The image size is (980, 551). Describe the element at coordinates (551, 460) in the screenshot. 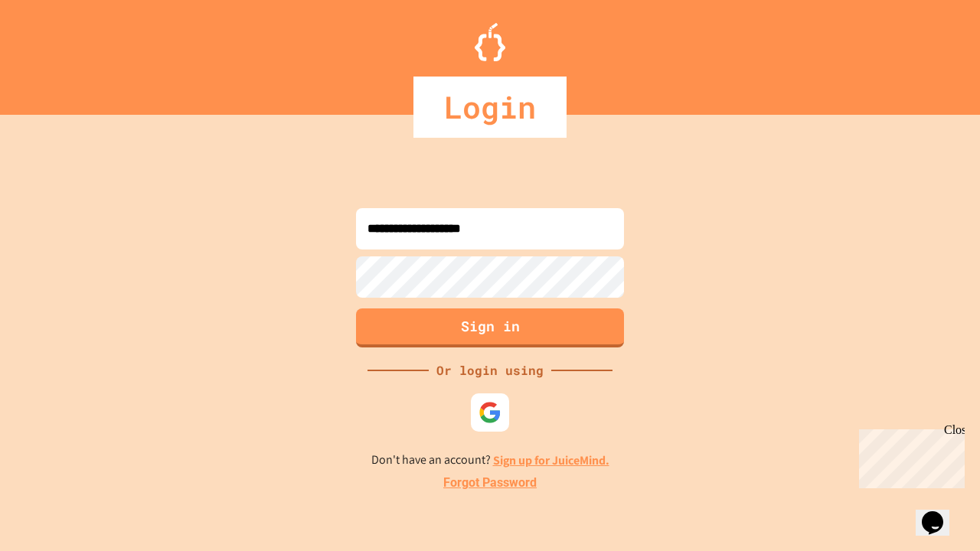

I see `a: Sign up for JuiceMind.` at that location.